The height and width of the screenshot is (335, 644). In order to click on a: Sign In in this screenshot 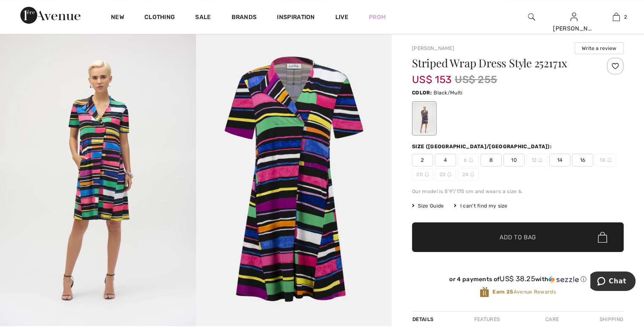, I will do `click(574, 16)`.